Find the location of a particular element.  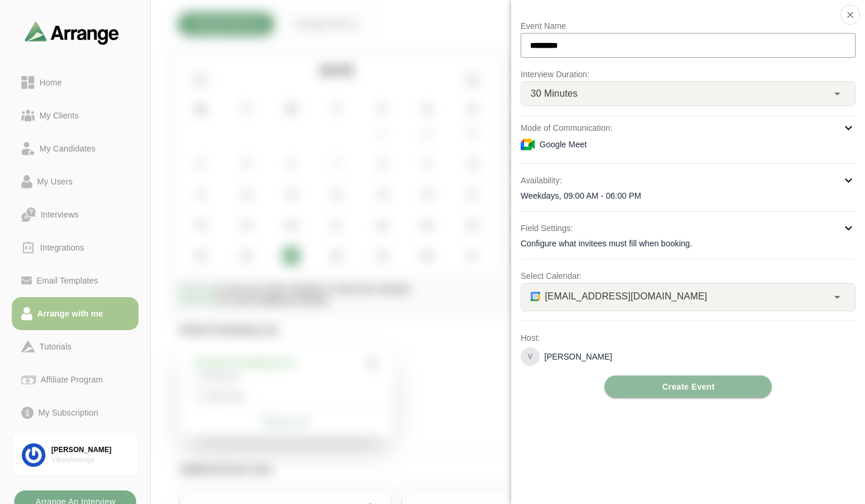

div: Configure what invitees must fill when booking. is located at coordinates (688, 243).